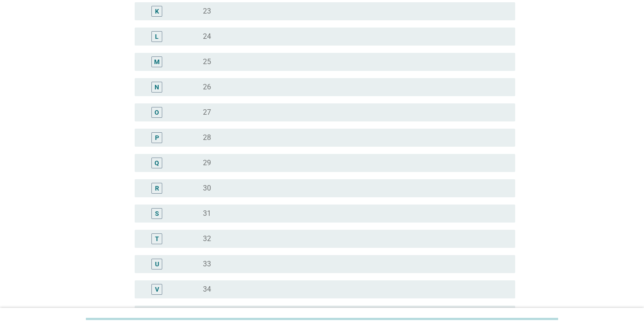 The height and width of the screenshot is (330, 644). Describe the element at coordinates (157, 213) in the screenshot. I see `div: S` at that location.